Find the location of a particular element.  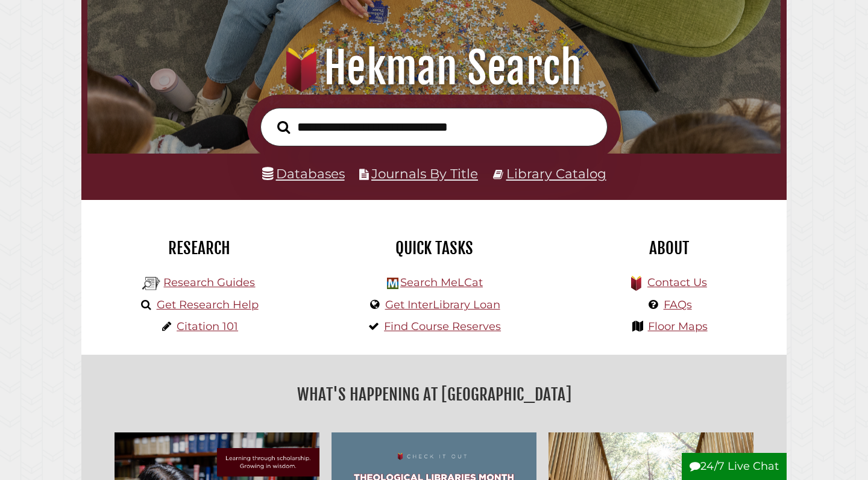

a: Library Catalog is located at coordinates (556, 173).